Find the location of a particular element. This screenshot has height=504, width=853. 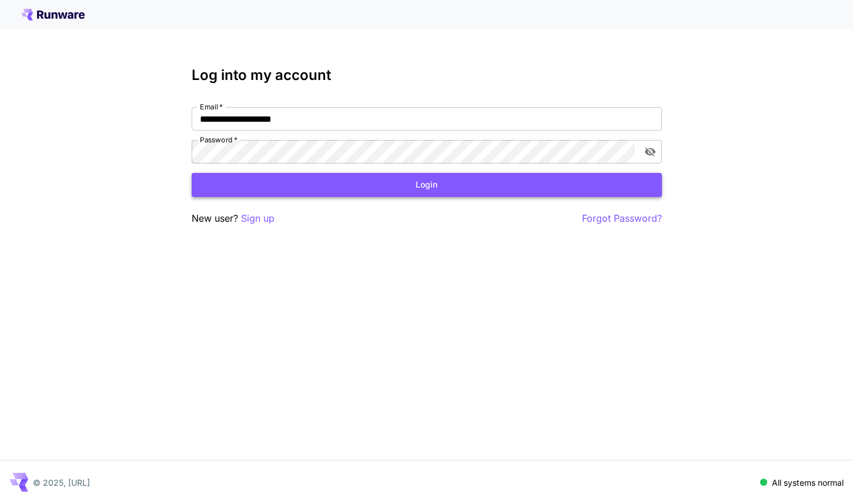

button: Forgot Password? is located at coordinates (622, 218).